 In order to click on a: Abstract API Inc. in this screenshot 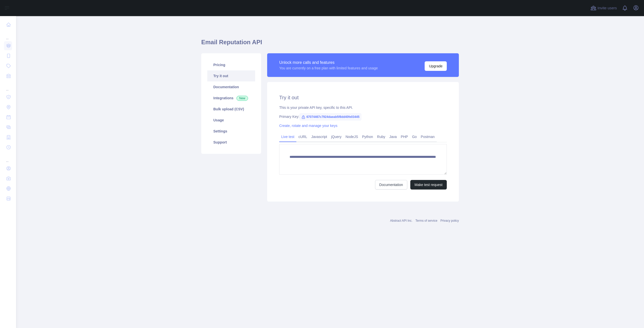, I will do `click(401, 221)`.